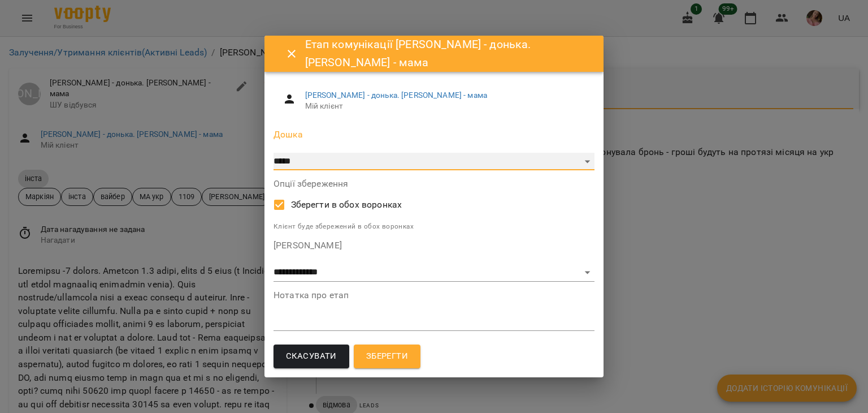  I want to click on span: Зберегти в обох воронках, so click(346, 204).